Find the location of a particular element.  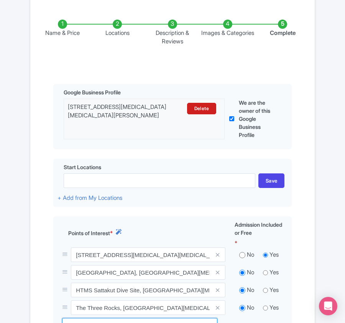

span: Google Business Profile is located at coordinates (92, 92).